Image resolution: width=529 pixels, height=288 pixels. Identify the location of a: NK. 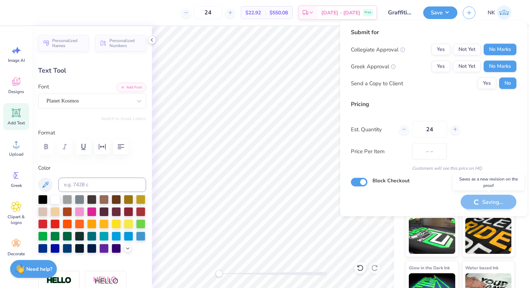
(499, 13).